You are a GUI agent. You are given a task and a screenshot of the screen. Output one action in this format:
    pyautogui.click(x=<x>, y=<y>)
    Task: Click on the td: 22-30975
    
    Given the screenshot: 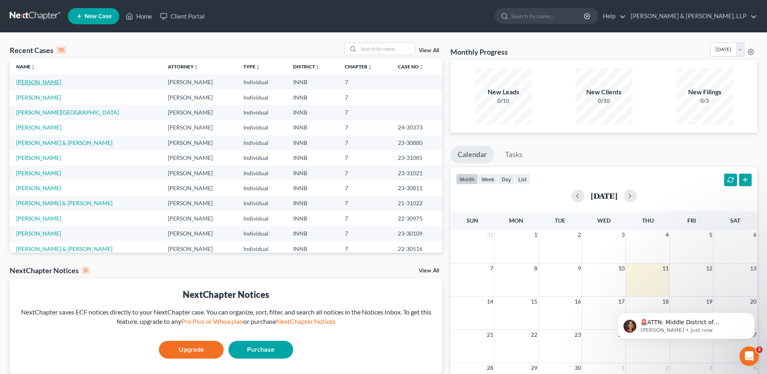 What is the action you would take?
    pyautogui.click(x=417, y=218)
    